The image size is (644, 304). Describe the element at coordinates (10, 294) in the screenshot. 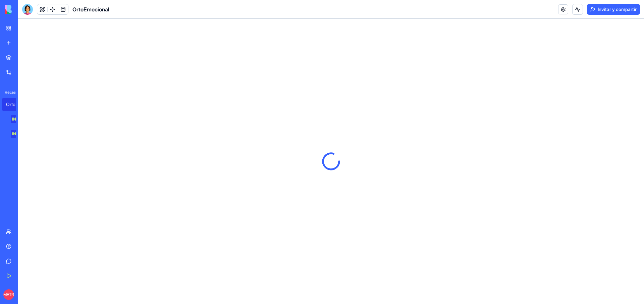

I see `font: METRO` at that location.